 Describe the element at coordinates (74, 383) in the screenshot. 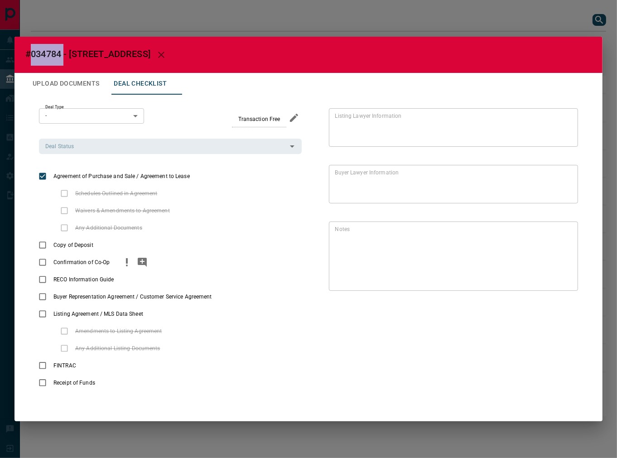

I see `span: Receipt of Funds` at that location.